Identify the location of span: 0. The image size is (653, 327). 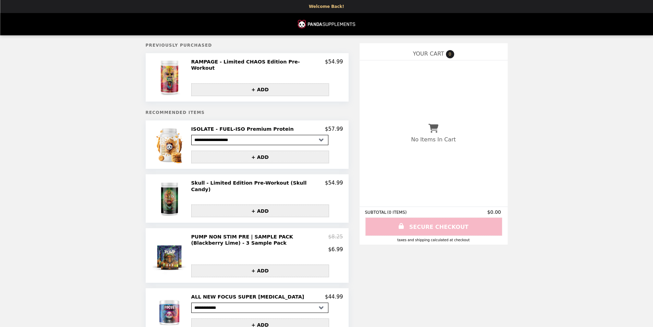
(450, 54).